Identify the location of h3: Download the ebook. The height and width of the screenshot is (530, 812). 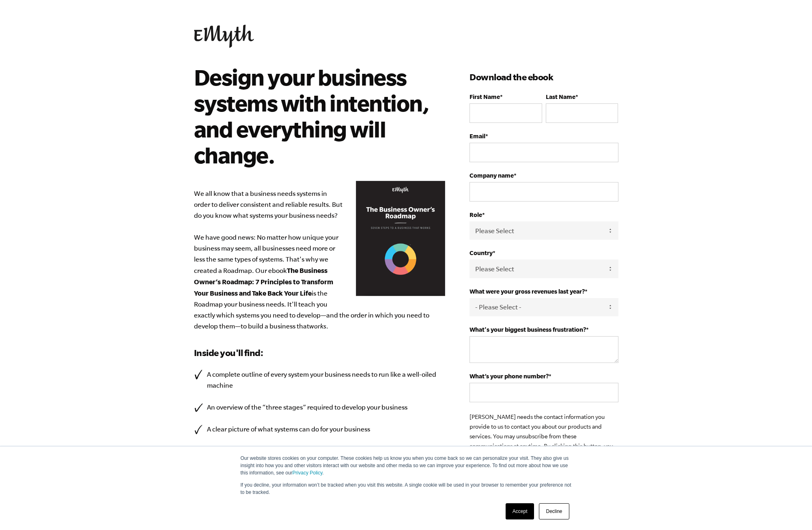
(544, 77).